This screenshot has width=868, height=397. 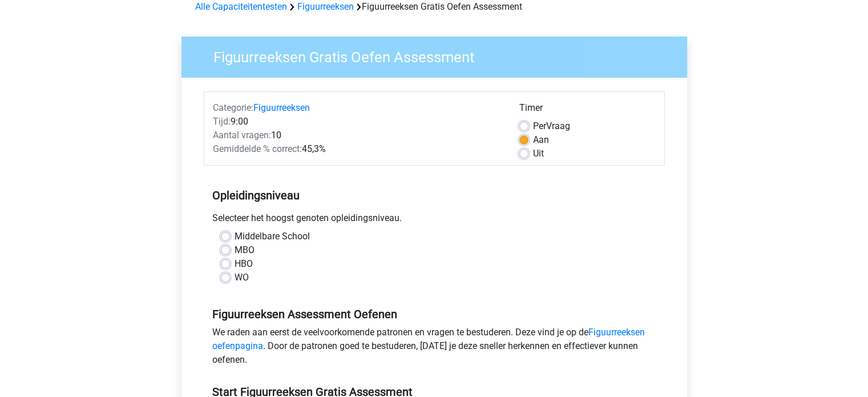 I want to click on div: 9:00, so click(x=357, y=122).